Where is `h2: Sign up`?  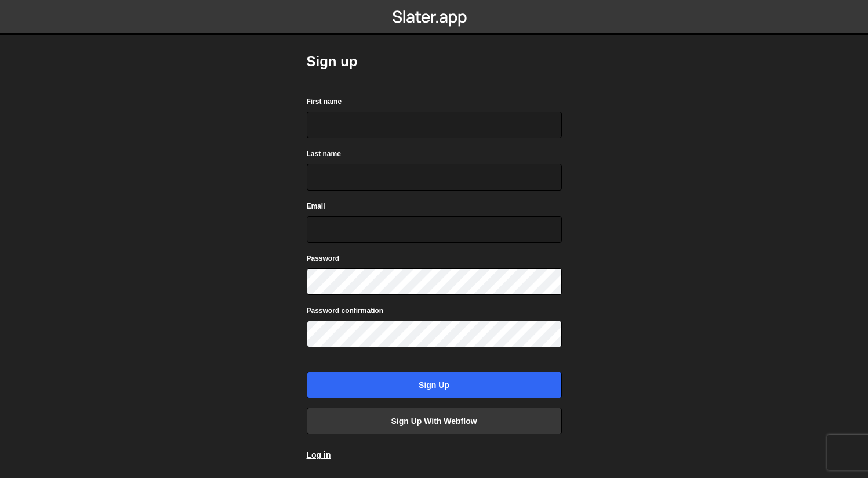
h2: Sign up is located at coordinates (434, 62).